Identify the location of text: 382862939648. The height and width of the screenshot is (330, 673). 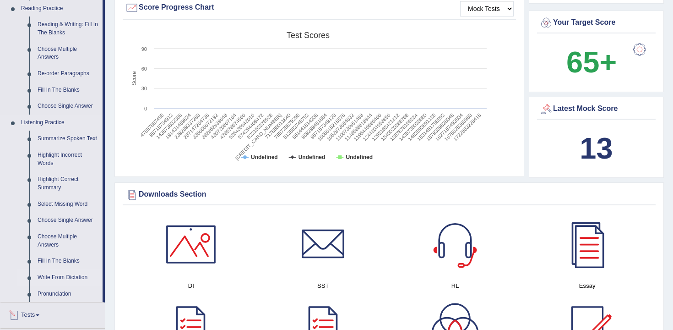
(214, 126).